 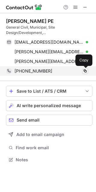 What do you see at coordinates (49, 106) in the screenshot?
I see `button: AI write personalized message` at bounding box center [49, 106].